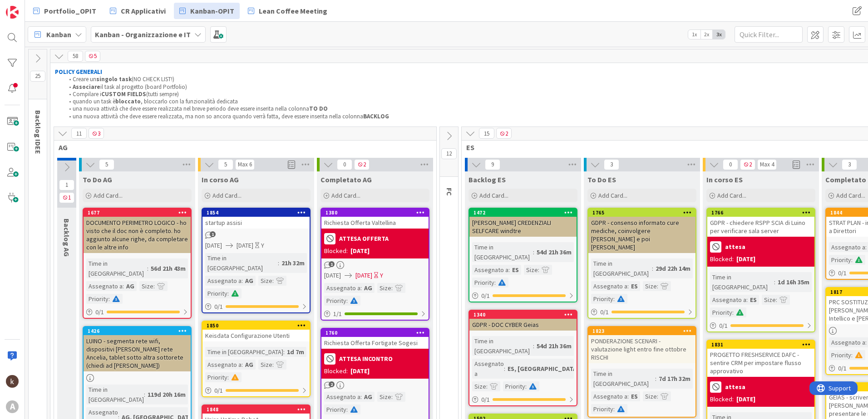  What do you see at coordinates (86, 87) in the screenshot?
I see `strong: Associare` at bounding box center [86, 87].